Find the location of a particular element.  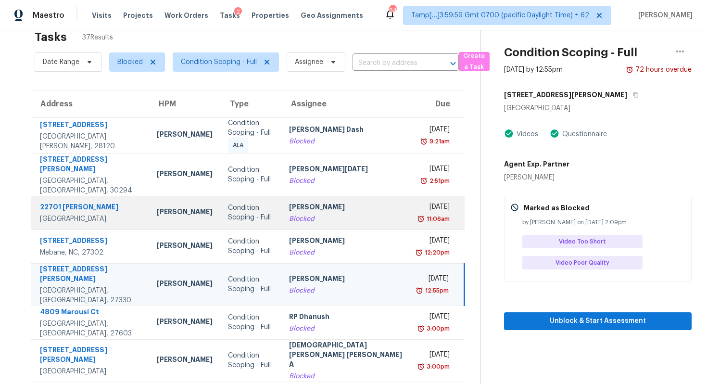

p: Marked as Blocked is located at coordinates (557, 208).